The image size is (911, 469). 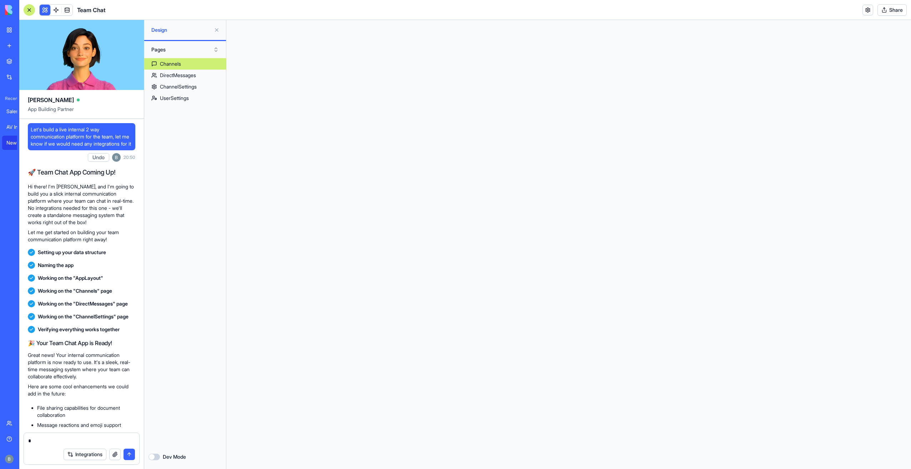 I want to click on a: AV Integration Admin Tool, so click(x=16, y=127).